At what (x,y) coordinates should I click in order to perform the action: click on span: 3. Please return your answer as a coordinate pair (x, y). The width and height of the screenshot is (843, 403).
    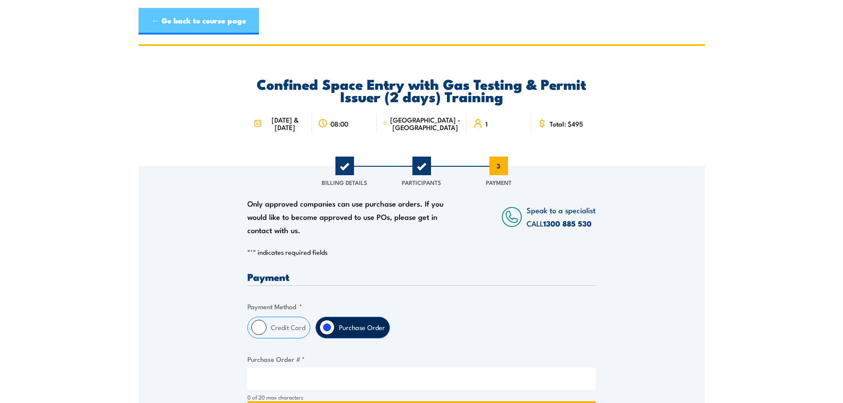
    Looking at the image, I should click on (499, 166).